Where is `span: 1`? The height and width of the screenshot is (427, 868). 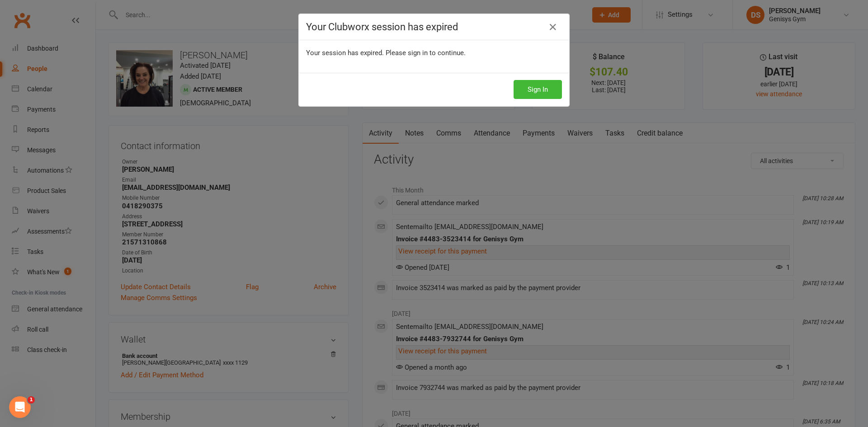 span: 1 is located at coordinates (31, 400).